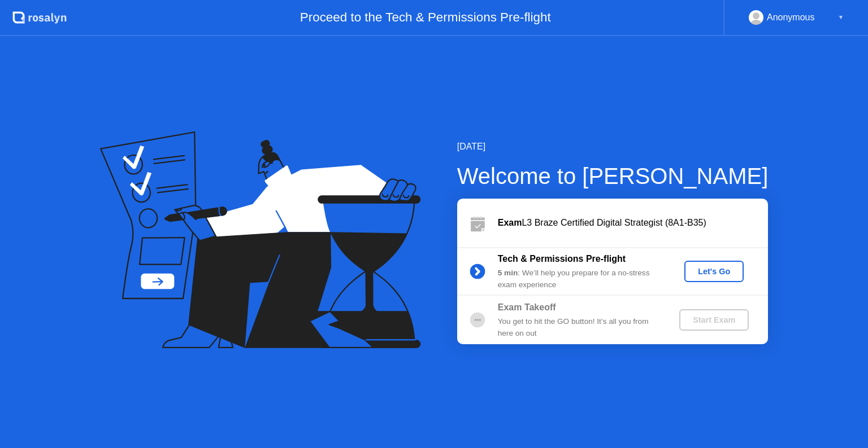 The height and width of the screenshot is (448, 868). What do you see at coordinates (509, 222) in the screenshot?
I see `b: Exam` at bounding box center [509, 222].